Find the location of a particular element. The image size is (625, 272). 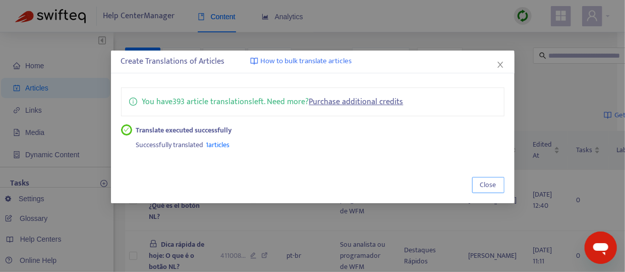

img: image-link is located at coordinates (254, 61).